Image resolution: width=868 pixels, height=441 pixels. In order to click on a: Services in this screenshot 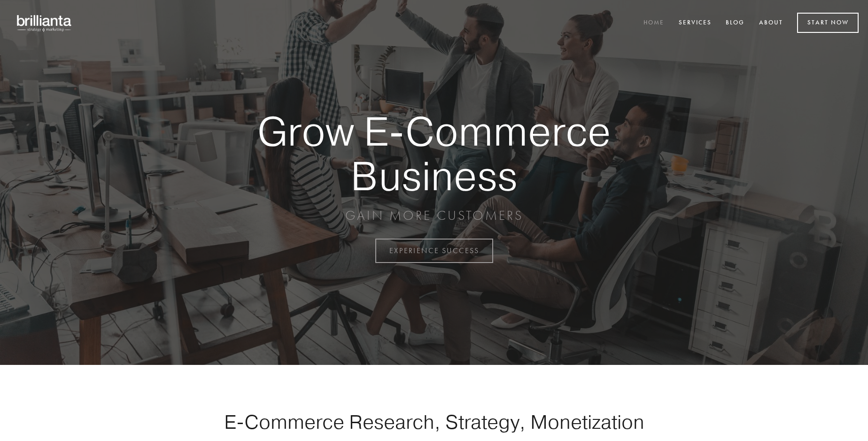, I will do `click(695, 23)`.